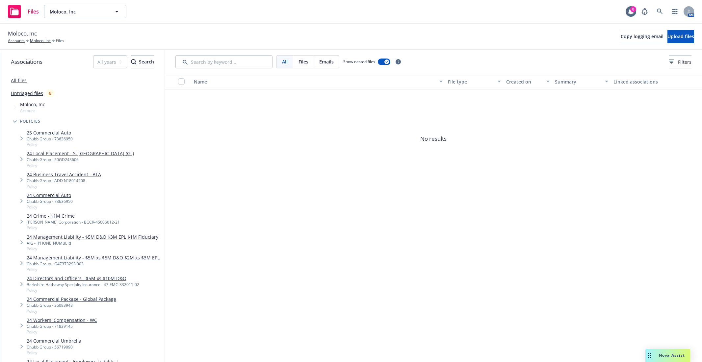 Image resolution: width=702 pixels, height=362 pixels. I want to click on input: Select all, so click(181, 82).